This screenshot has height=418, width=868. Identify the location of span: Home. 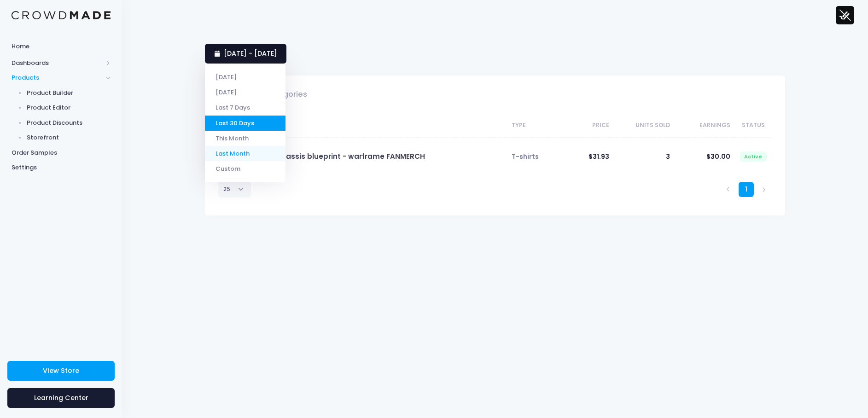
(61, 46).